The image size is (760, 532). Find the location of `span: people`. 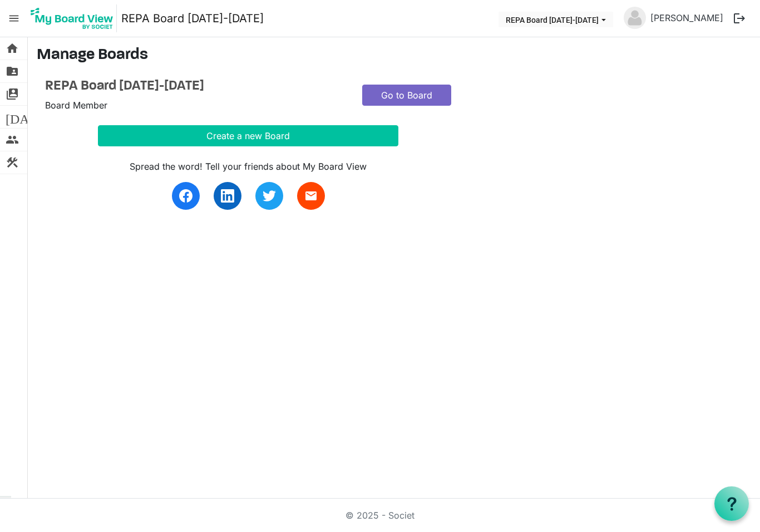

span: people is located at coordinates (12, 139).